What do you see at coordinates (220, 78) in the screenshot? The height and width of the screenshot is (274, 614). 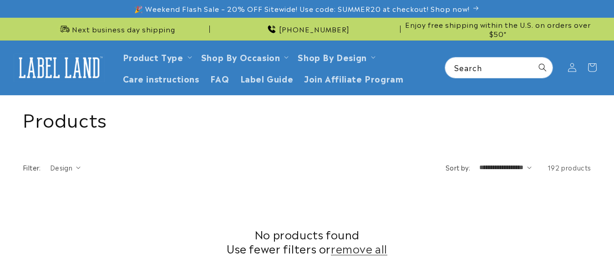 I see `span: FAQ` at bounding box center [220, 78].